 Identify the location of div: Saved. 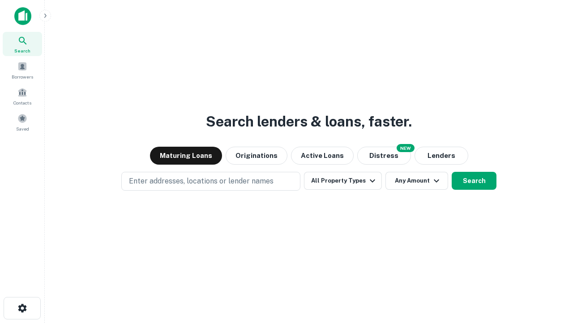
(22, 122).